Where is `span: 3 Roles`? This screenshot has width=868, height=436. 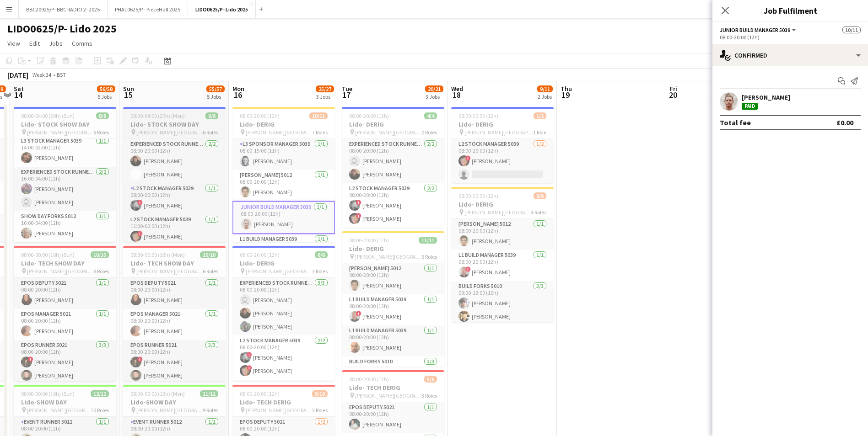 span: 3 Roles is located at coordinates (320, 410).